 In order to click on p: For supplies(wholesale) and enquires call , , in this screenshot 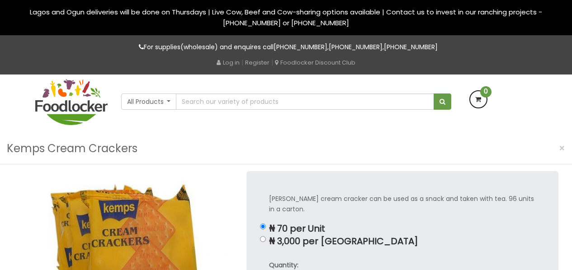, I will do `click(286, 47)`.